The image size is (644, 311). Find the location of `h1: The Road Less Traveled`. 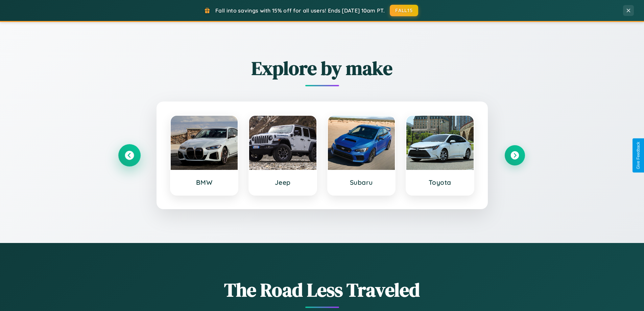

h1: The Road Less Traveled is located at coordinates (322, 290).